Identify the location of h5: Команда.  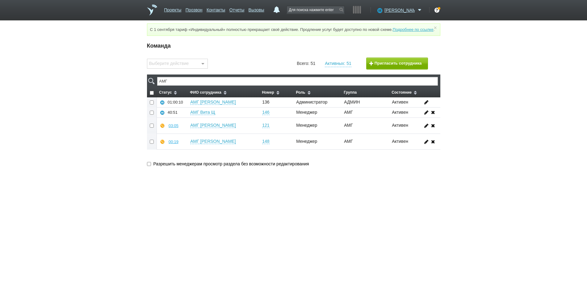
(294, 46).